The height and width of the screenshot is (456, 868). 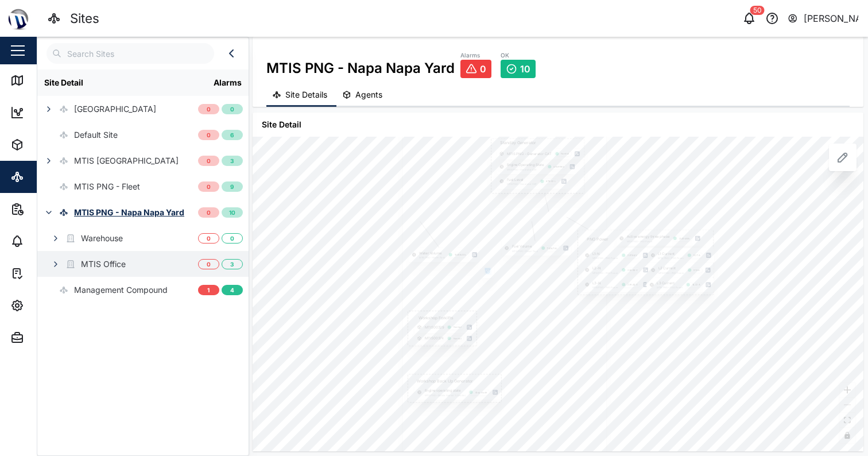 I want to click on div: MTIS Office, so click(x=103, y=264).